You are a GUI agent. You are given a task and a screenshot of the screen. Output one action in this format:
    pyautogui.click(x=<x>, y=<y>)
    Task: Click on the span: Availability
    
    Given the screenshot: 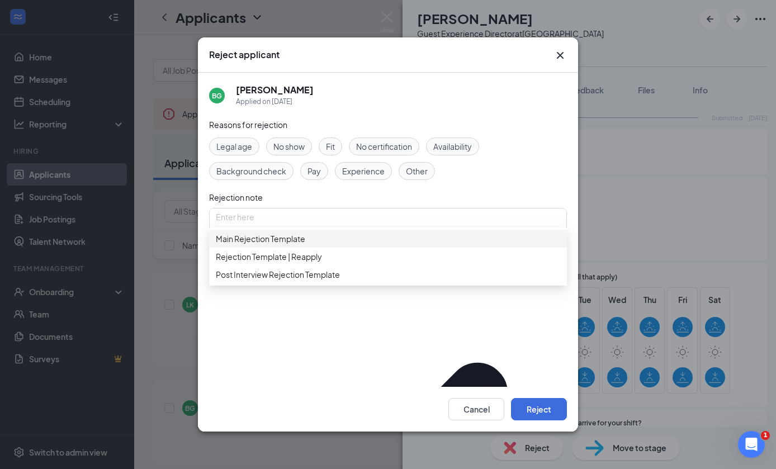 What is the action you would take?
    pyautogui.click(x=452, y=146)
    